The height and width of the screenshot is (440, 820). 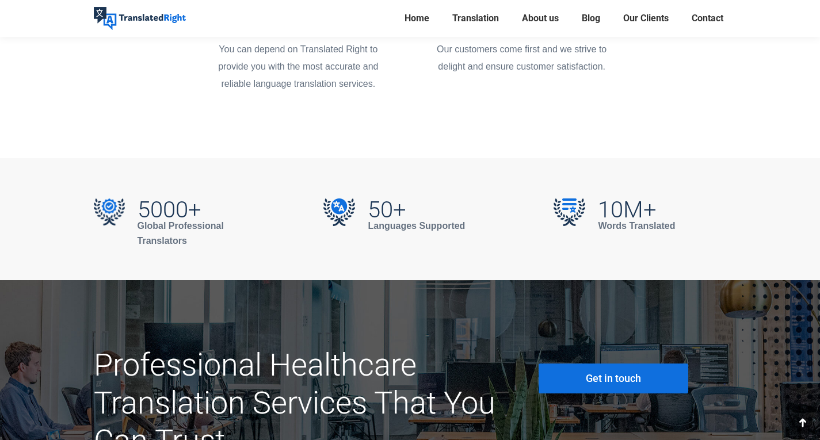 What do you see at coordinates (707, 18) in the screenshot?
I see `span: Contact` at bounding box center [707, 18].